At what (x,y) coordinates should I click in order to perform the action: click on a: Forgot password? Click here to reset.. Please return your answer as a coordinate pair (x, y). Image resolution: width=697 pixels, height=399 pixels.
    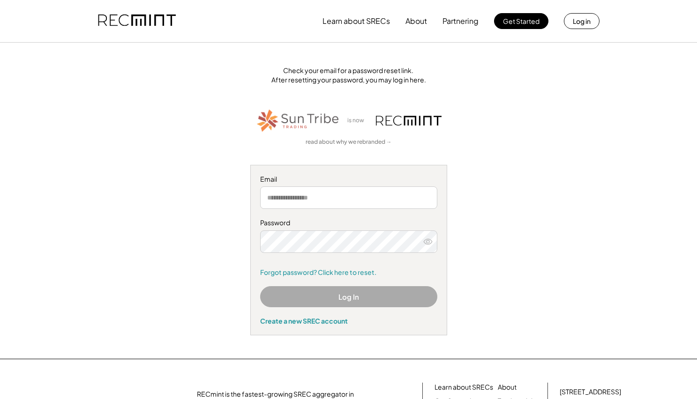
    Looking at the image, I should click on (349, 273).